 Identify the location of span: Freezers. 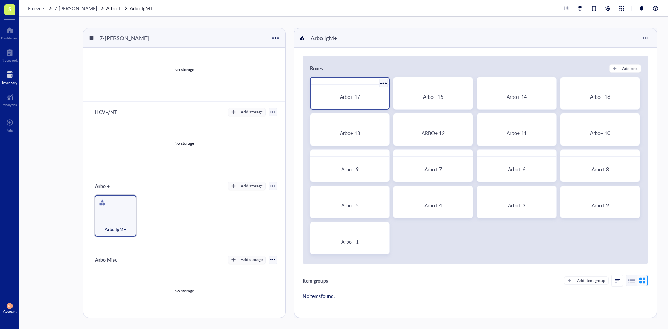
(37, 8).